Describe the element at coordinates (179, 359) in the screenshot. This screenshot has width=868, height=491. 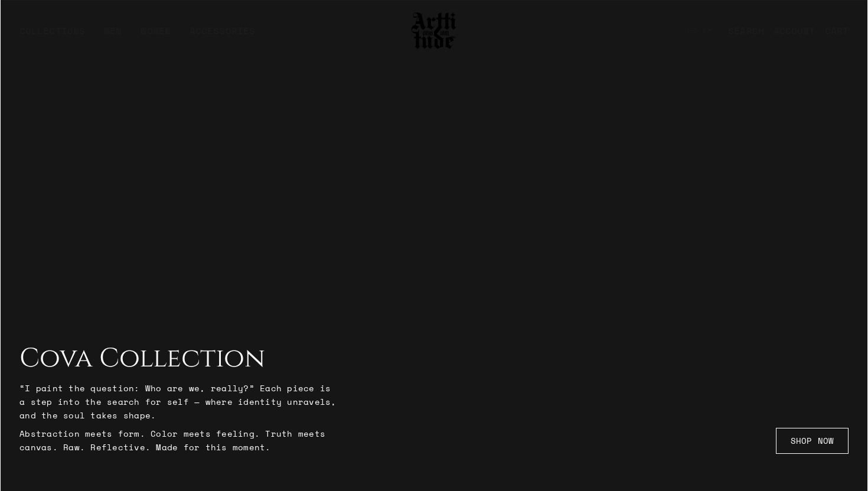
I see `h2: Cova Collection` at that location.